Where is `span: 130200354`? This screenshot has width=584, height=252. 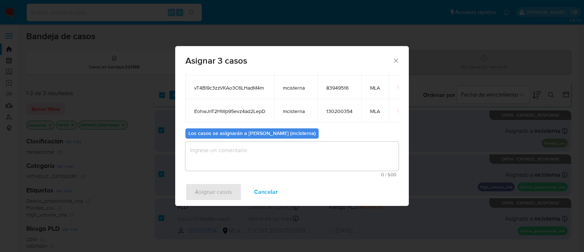 span: 130200354 is located at coordinates (340, 111).